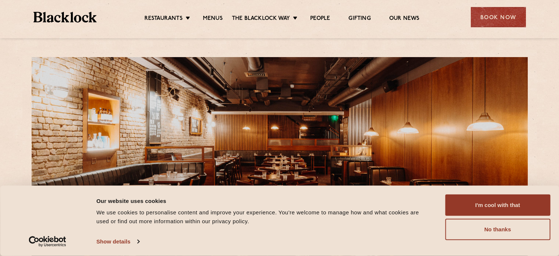  I want to click on a: Show details, so click(118, 241).